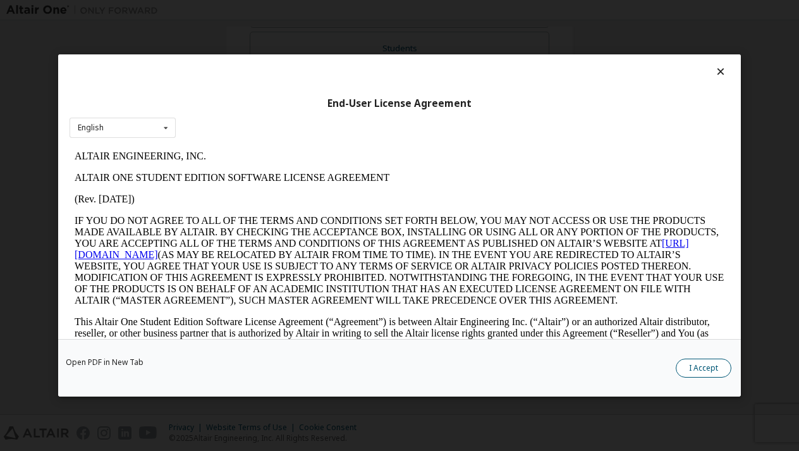 The width and height of the screenshot is (799, 451). Describe the element at coordinates (330, 11) in the screenshot. I see `p: ALTAIR ENGINEERING, INC.` at that location.